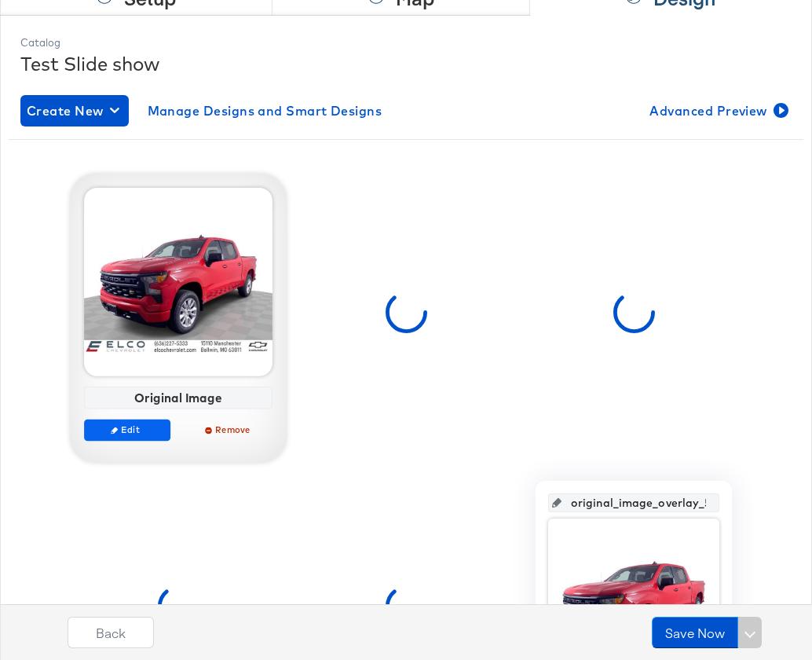  What do you see at coordinates (178, 398) in the screenshot?
I see `div: Original Image` at bounding box center [178, 398].